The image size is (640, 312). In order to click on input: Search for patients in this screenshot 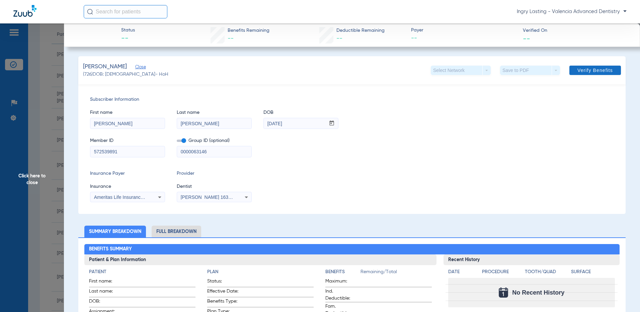, I will do `click(126, 12)`.